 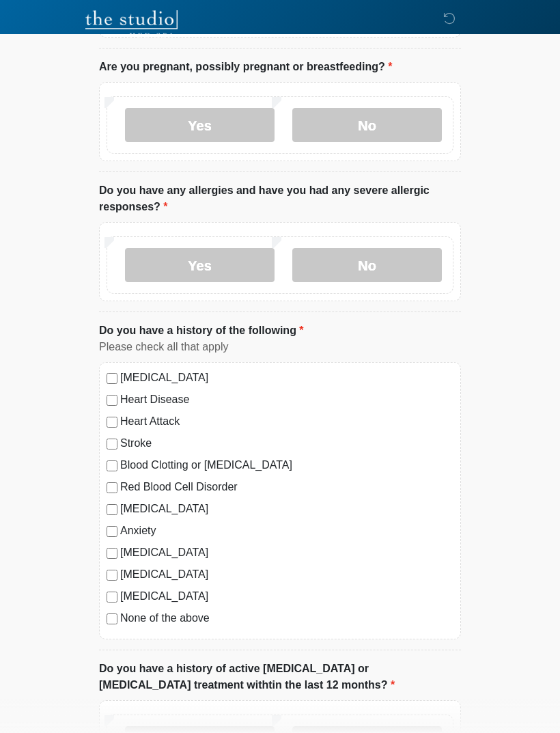 What do you see at coordinates (112, 422) in the screenshot?
I see `input: Heart Attack` at bounding box center [112, 422].